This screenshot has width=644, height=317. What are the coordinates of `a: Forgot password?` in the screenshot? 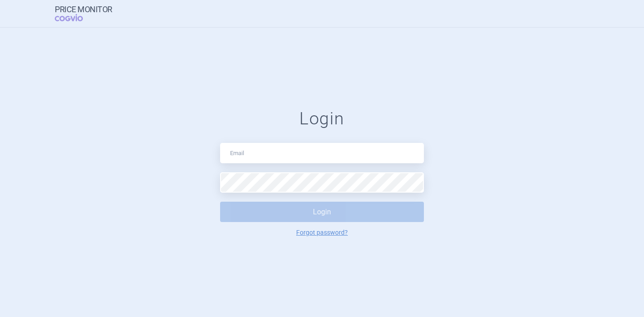 It's located at (322, 232).